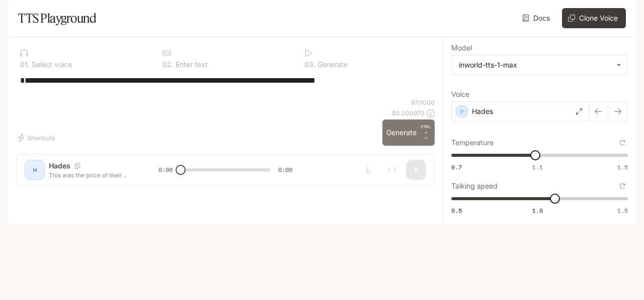 This screenshot has width=644, height=300. Describe the element at coordinates (426, 129) in the screenshot. I see `p: CTRL +` at that location.